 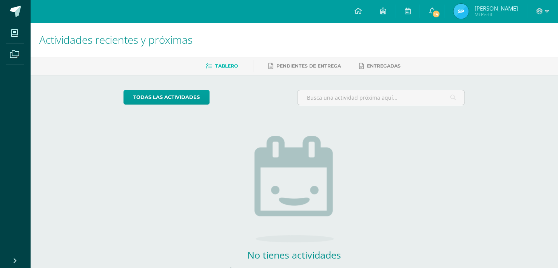 What do you see at coordinates (383, 66) in the screenshot?
I see `span: Entregadas` at bounding box center [383, 66].